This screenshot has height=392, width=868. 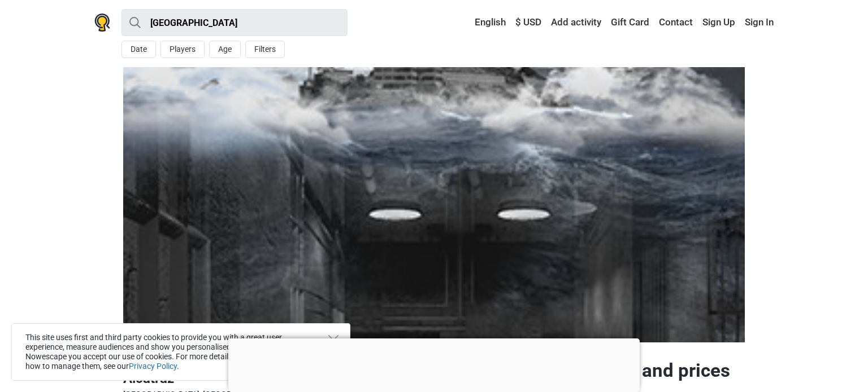 What do you see at coordinates (758, 23) in the screenshot?
I see `a: Sign In` at bounding box center [758, 23].